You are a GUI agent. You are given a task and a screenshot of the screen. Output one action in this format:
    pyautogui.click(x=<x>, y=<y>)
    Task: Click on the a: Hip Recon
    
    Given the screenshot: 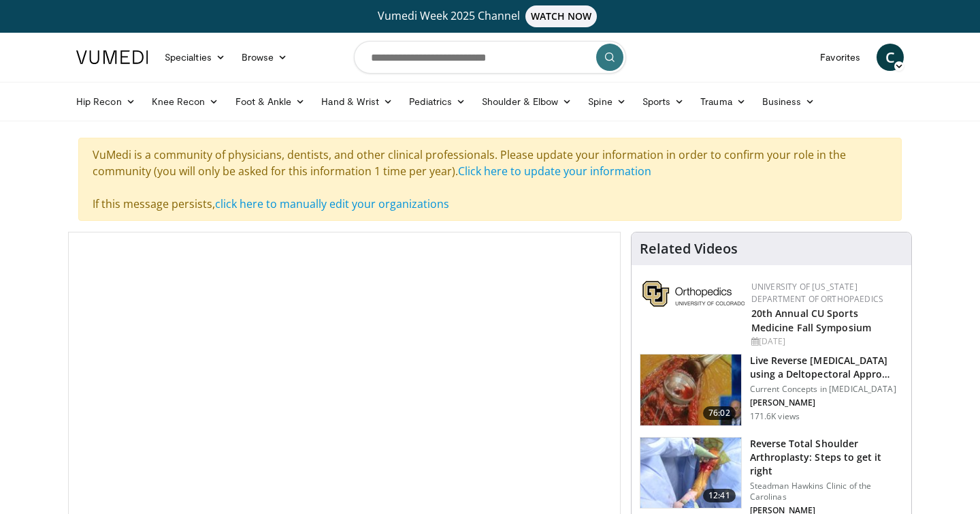 What is the action you would take?
    pyautogui.click(x=106, y=101)
    